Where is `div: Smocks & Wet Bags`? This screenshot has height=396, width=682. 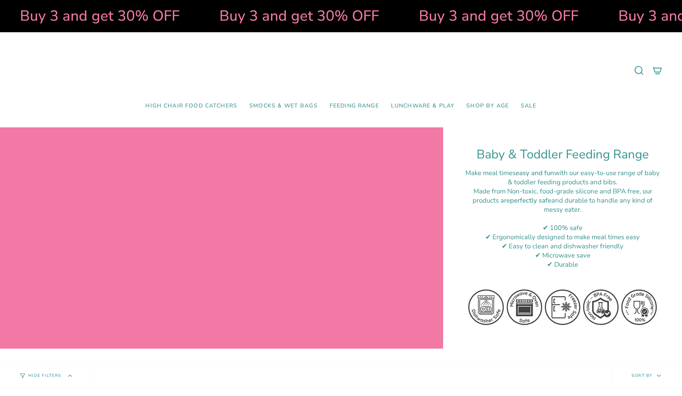
div: Smocks & Wet Bags is located at coordinates (284, 106).